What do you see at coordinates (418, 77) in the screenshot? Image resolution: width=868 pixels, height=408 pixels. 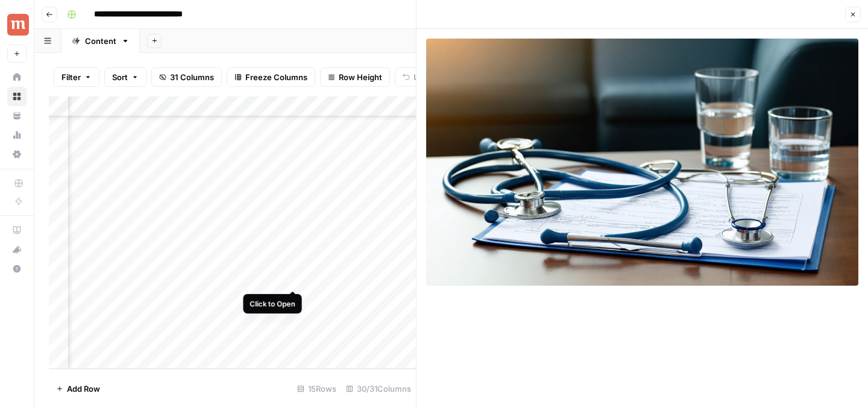 I see `button: Undo` at bounding box center [418, 77].